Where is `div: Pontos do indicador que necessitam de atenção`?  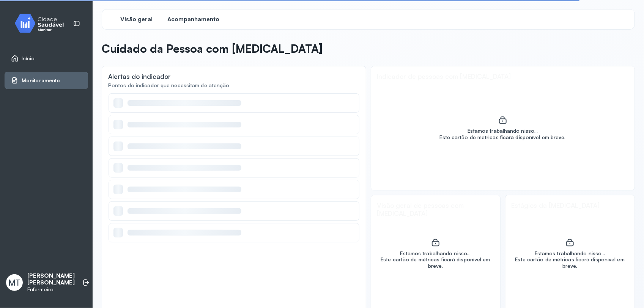 div: Pontos do indicador que necessitam de atenção is located at coordinates (234, 85).